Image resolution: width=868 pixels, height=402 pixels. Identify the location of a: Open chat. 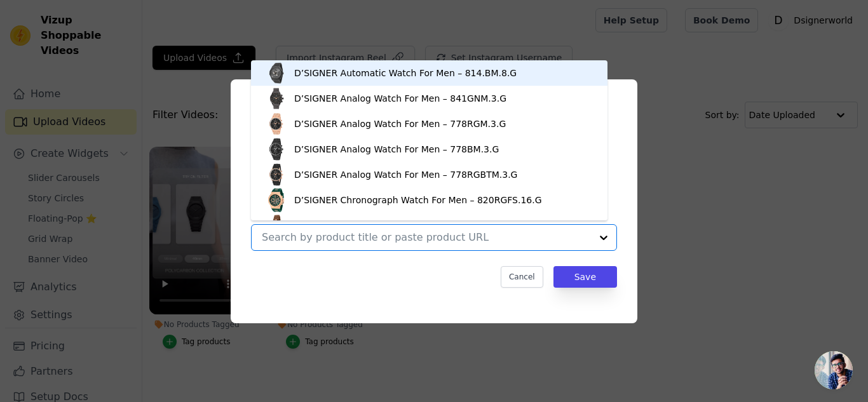
(833, 370).